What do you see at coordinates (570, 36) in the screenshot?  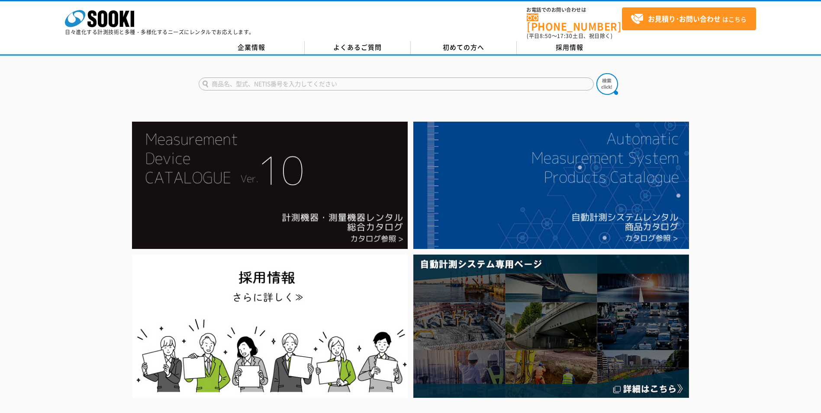 I see `span: (平日 ～ 土日、祝日除く)` at bounding box center [570, 36].